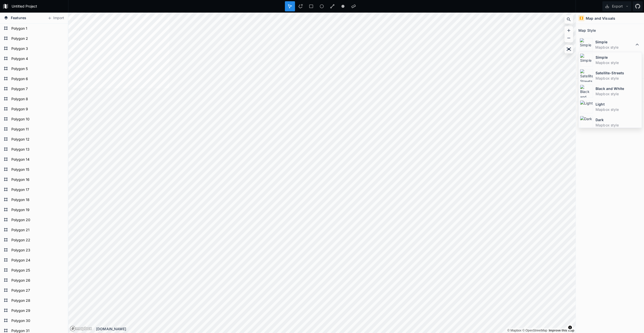 The height and width of the screenshot is (333, 644). Describe the element at coordinates (618, 73) in the screenshot. I see `dt: Satellite-Streets` at that location.